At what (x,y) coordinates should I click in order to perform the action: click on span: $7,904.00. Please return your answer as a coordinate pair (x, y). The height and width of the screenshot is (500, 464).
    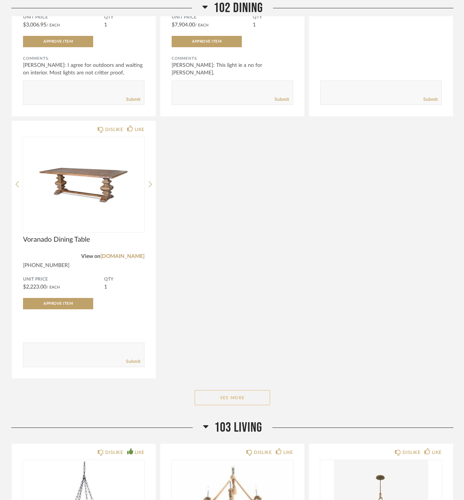
    Looking at the image, I should click on (183, 25).